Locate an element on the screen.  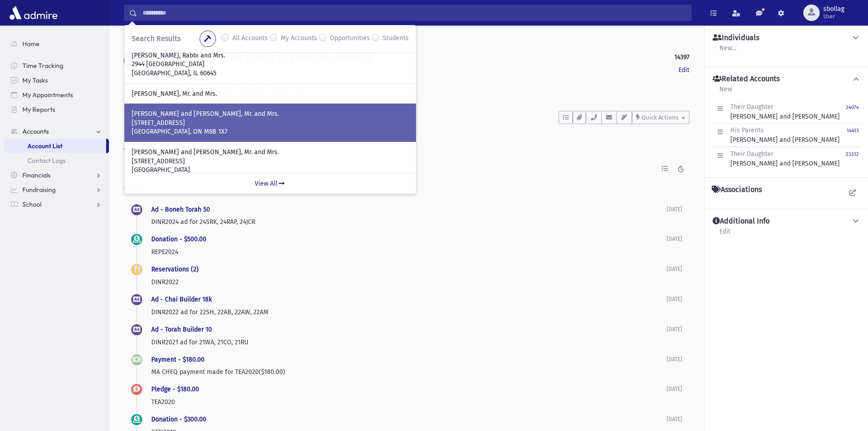
span: My Appointments is located at coordinates (48, 95).